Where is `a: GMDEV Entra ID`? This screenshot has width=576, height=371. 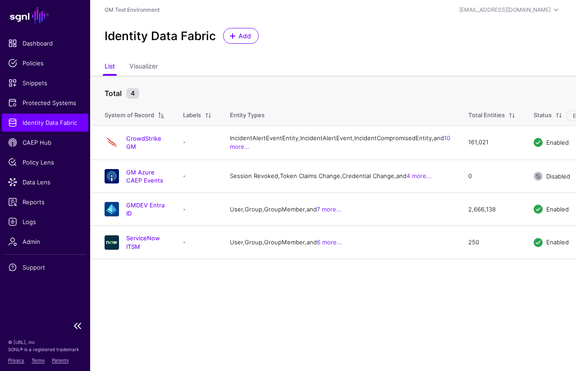
a: GMDEV Entra ID is located at coordinates (145, 209).